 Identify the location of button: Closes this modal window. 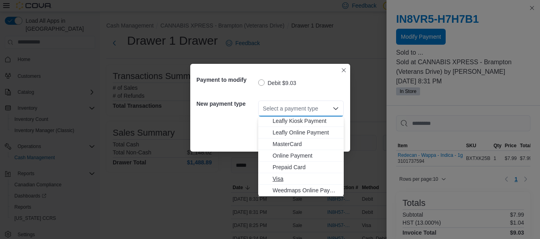
(344, 70).